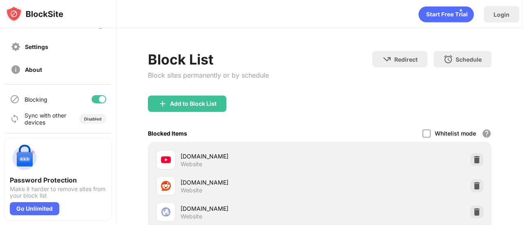 Image resolution: width=523 pixels, height=225 pixels. What do you see at coordinates (36, 47) in the screenshot?
I see `div: Settings` at bounding box center [36, 47].